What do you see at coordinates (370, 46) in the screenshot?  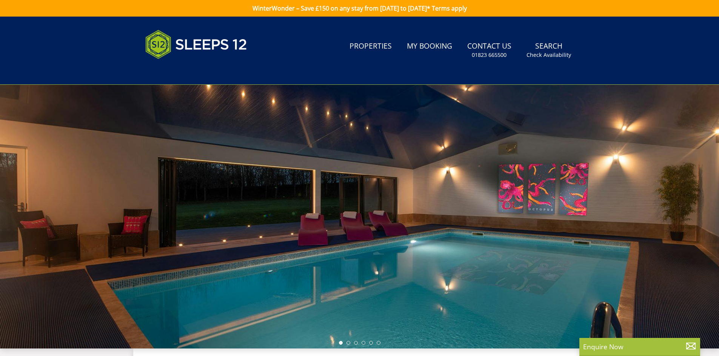 I see `a: Properties` at bounding box center [370, 46].